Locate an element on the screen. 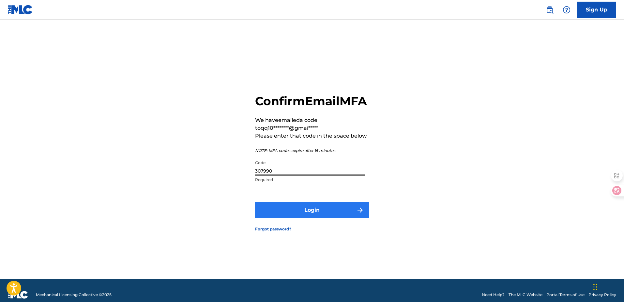  div: 拖动 is located at coordinates (596, 287).